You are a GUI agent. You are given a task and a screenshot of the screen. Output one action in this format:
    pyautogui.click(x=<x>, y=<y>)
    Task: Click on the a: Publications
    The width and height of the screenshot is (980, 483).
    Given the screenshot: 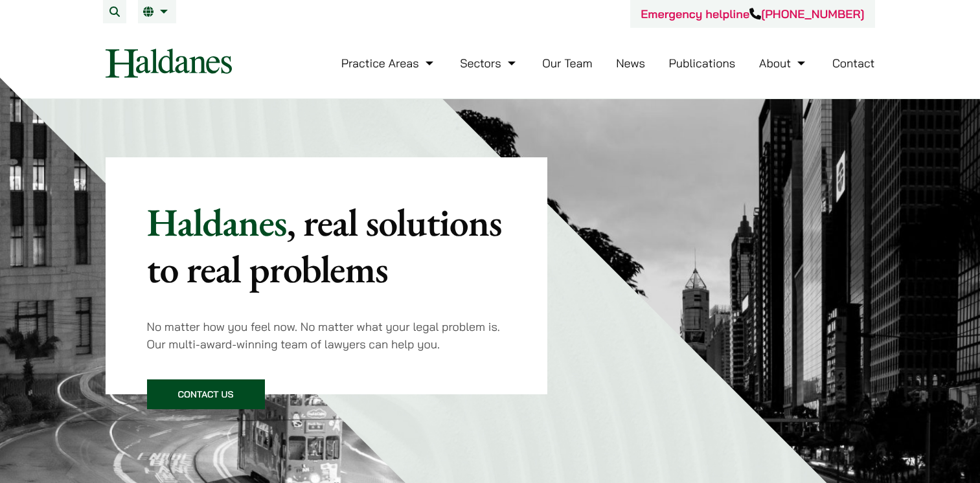 What is the action you would take?
    pyautogui.click(x=702, y=62)
    